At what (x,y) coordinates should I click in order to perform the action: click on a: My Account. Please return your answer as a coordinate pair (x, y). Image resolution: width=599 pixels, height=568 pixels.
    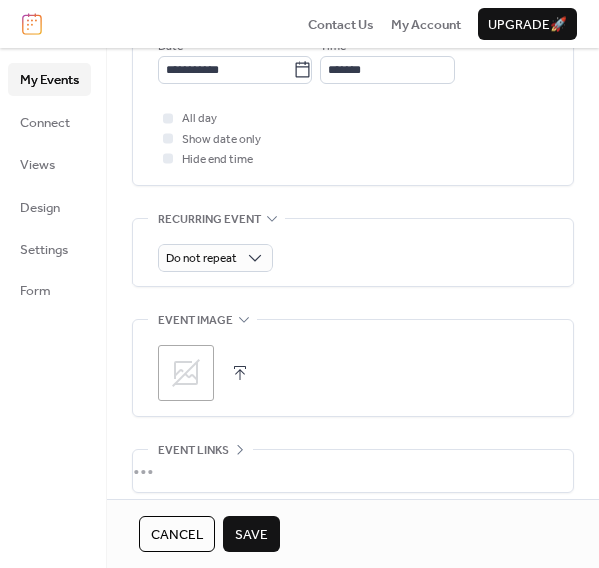
    Looking at the image, I should click on (427, 24).